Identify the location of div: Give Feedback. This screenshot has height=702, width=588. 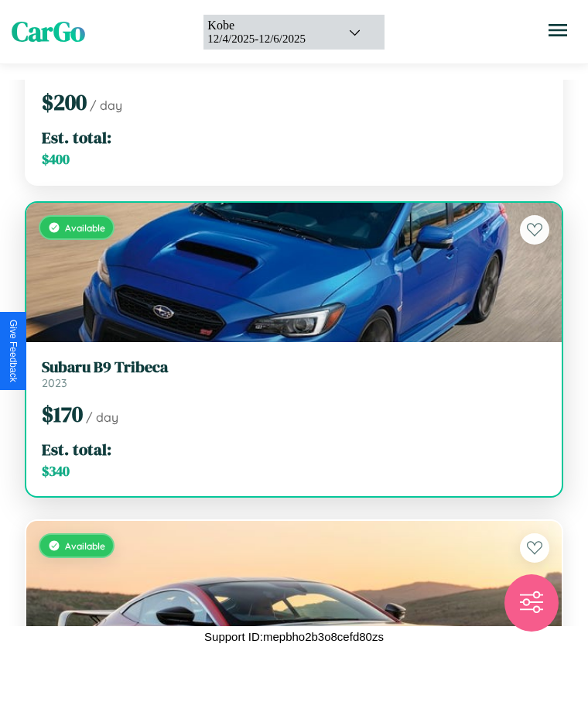
(13, 351).